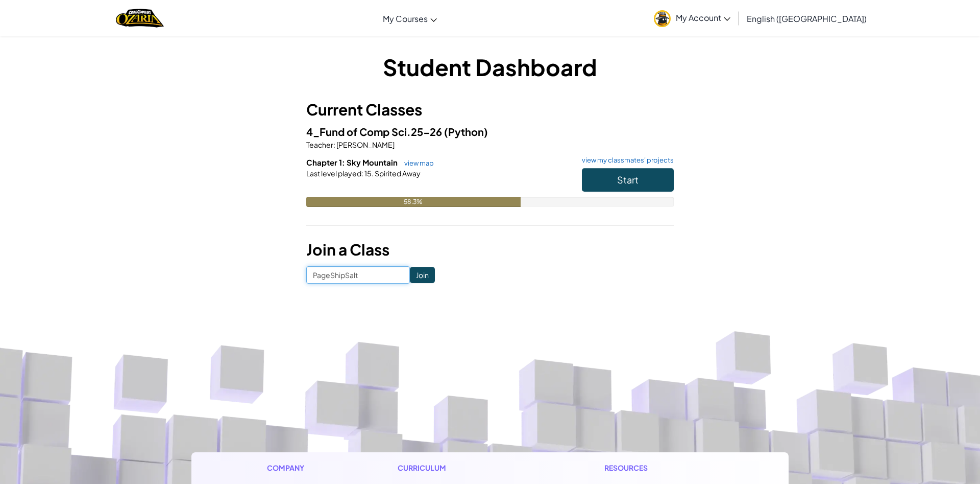 This screenshot has width=980, height=484. Describe the element at coordinates (466, 131) in the screenshot. I see `span: (Python)` at that location.